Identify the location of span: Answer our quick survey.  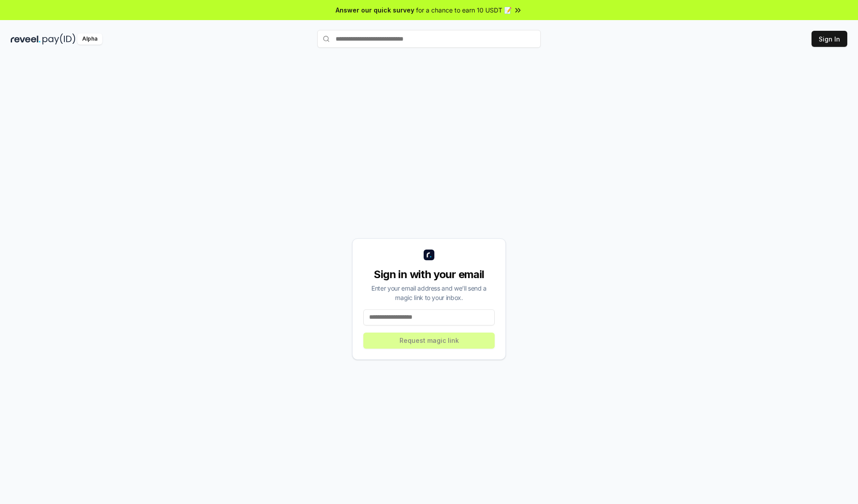
(375, 10).